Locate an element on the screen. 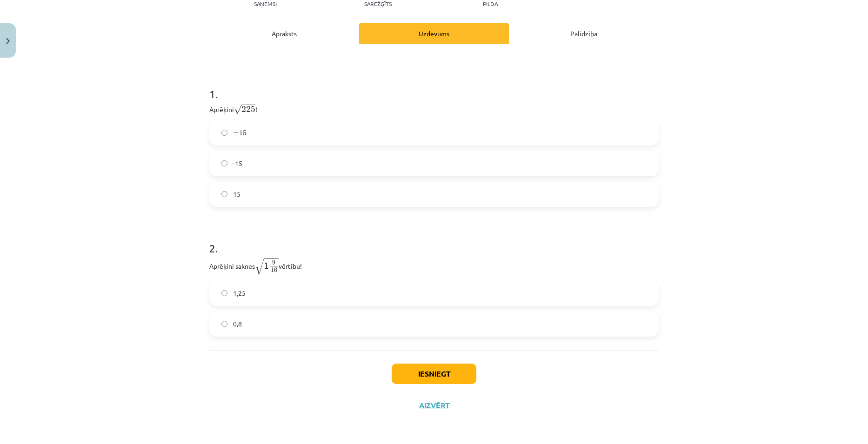  p: Aprēķini saknes vērtību! is located at coordinates (434, 266).